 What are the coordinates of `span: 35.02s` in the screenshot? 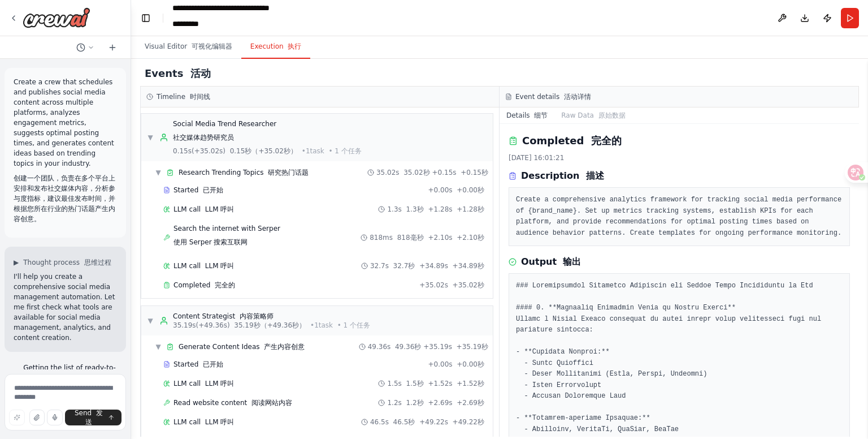 It's located at (403, 173).